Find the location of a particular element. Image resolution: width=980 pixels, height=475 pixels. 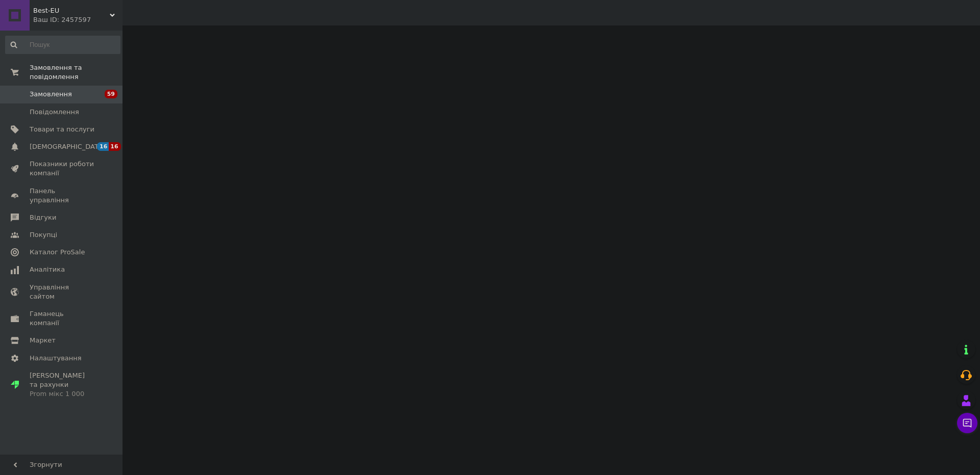

span: Панель управління is located at coordinates (62, 196).